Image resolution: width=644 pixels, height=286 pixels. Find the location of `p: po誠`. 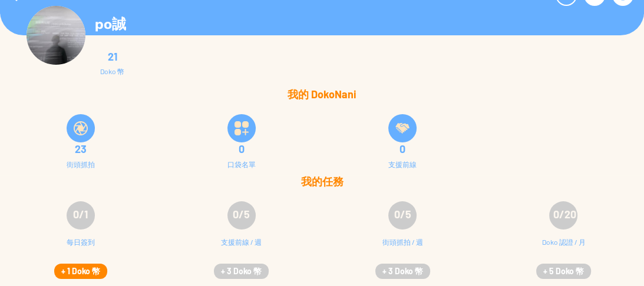

p: po誠 is located at coordinates (110, 24).